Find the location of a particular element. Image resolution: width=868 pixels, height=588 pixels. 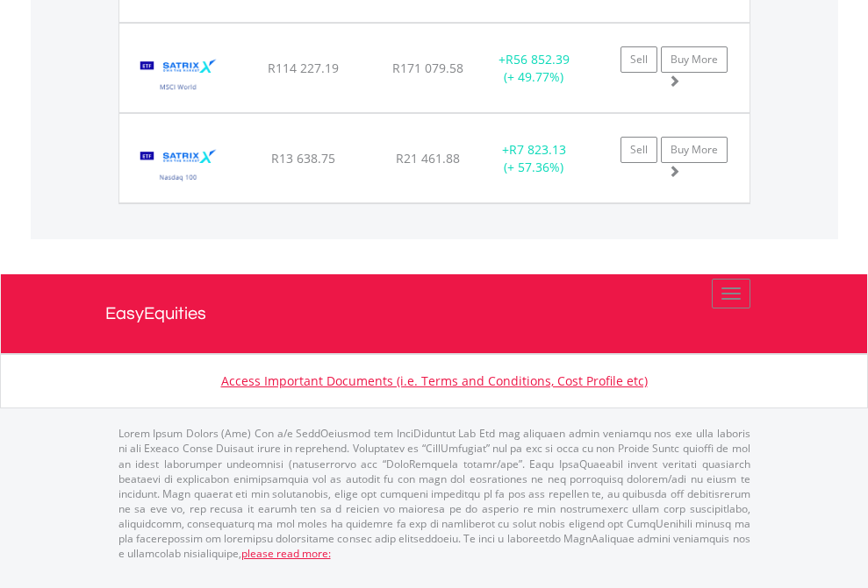

a: please read more: is located at coordinates (286, 553).